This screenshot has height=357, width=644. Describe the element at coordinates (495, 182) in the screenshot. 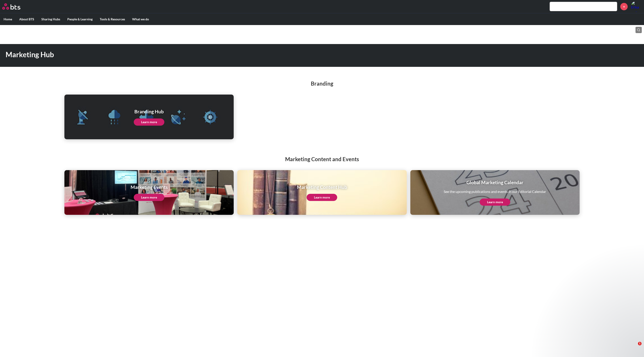

I see `h1: Global Marketing Calendar` at that location.